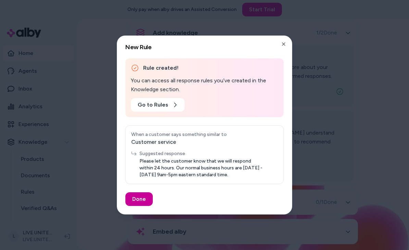  I want to click on a: Go to Rules, so click(157, 105).